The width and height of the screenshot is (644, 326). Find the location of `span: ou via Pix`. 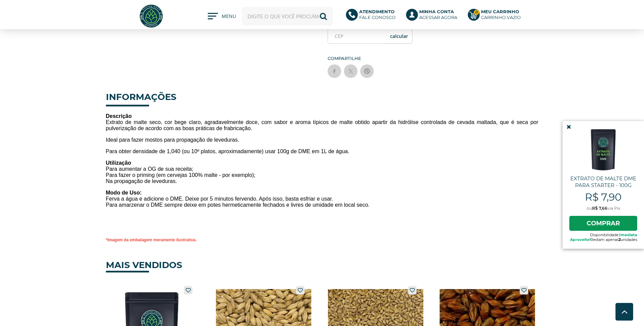

span: ou via Pix is located at coordinates (603, 208).